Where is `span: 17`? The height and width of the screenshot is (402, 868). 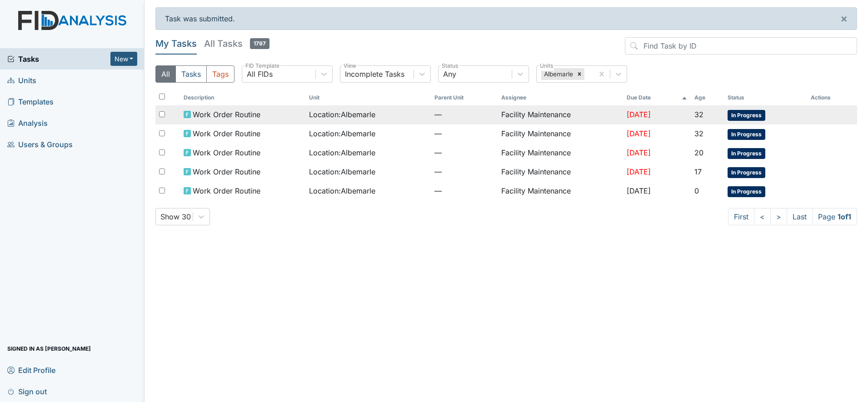 span: 17 is located at coordinates (698, 172).